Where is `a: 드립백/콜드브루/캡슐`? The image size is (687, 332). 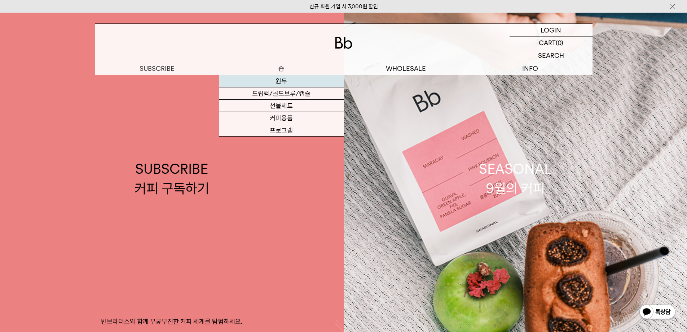
a: 드립백/콜드브루/캡슐 is located at coordinates (281, 93).